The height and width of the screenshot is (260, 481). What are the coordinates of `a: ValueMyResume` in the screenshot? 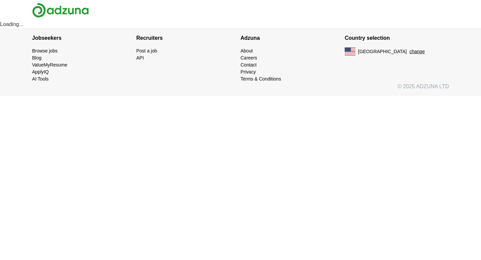 It's located at (50, 65).